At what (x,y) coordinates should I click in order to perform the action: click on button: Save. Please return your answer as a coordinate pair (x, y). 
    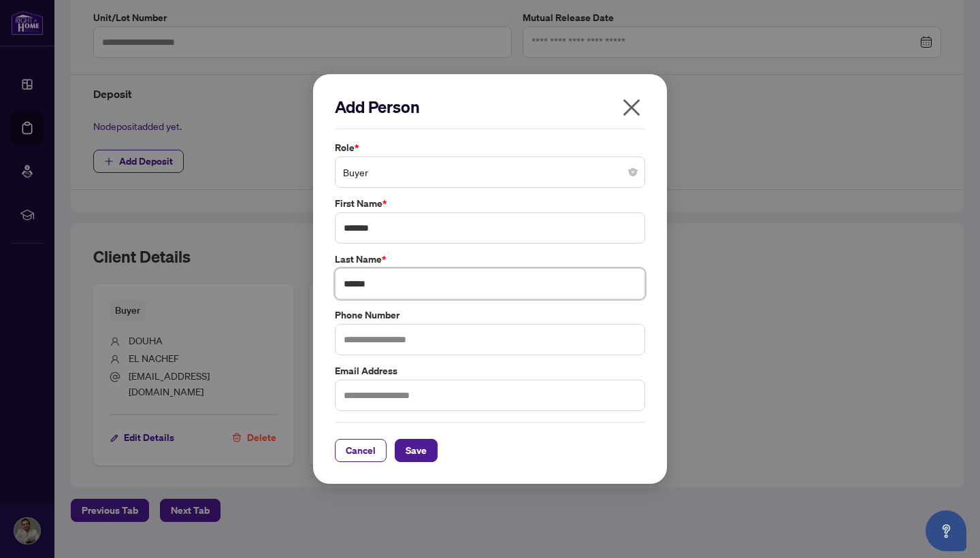
    Looking at the image, I should click on (416, 451).